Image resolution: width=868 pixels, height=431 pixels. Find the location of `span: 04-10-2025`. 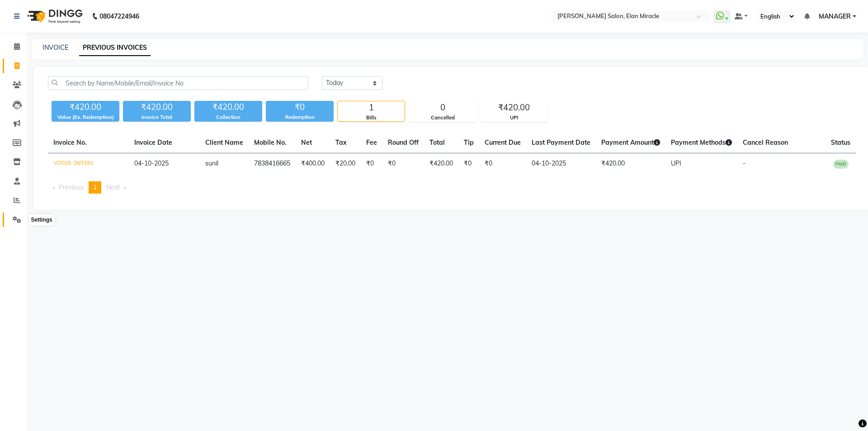

span: 04-10-2025 is located at coordinates (152, 164).